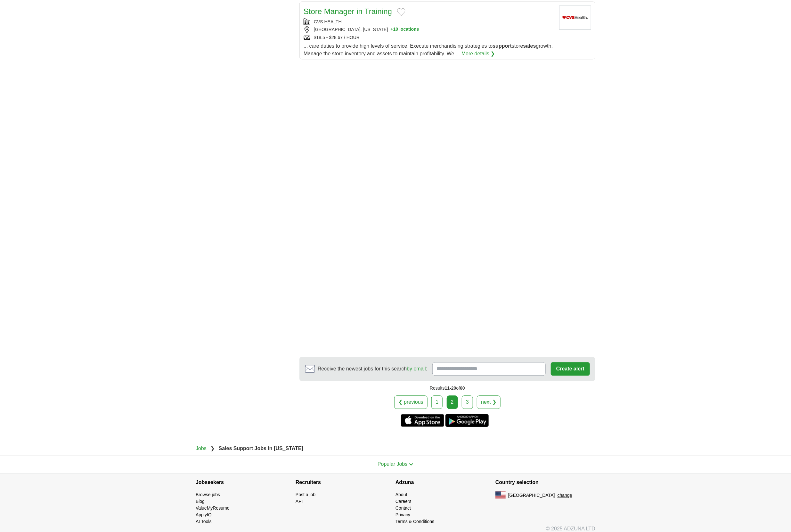 This screenshot has height=532, width=791. Describe the element at coordinates (448, 388) in the screenshot. I see `div: Results of` at that location.